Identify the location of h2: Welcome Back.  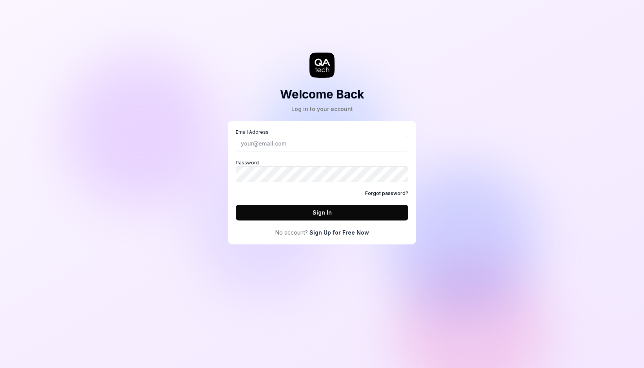
(322, 94).